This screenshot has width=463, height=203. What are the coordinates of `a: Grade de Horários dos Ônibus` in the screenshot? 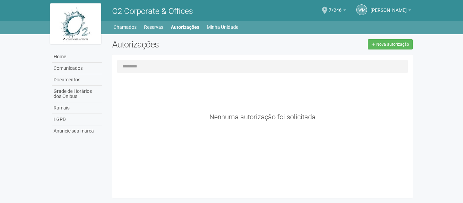 It's located at (77, 94).